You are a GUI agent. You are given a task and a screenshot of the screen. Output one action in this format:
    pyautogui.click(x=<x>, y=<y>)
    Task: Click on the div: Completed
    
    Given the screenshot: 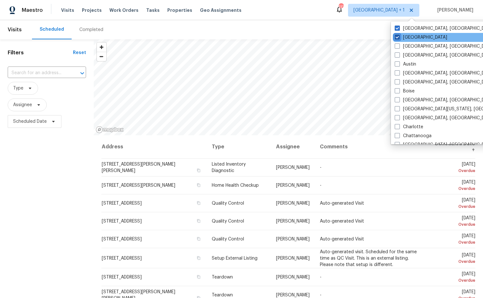 What is the action you would take?
    pyautogui.click(x=91, y=30)
    